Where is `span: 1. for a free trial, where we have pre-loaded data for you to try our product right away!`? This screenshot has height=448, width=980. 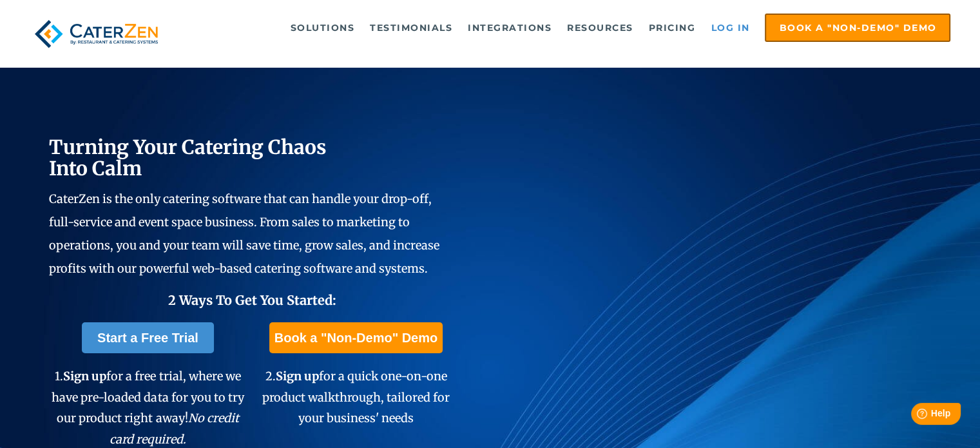
span: 1. for a free trial, where we have pre-loaded data for you to try our product right away! is located at coordinates (148, 408).